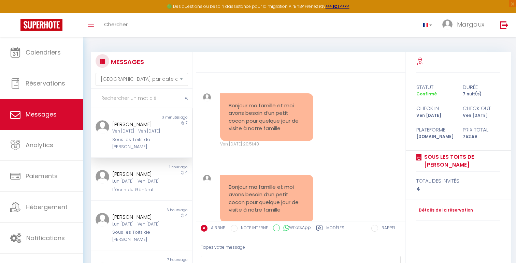 This screenshot has height=263, width=516. What do you see at coordinates (435, 108) in the screenshot?
I see `div: check in` at bounding box center [435, 108].